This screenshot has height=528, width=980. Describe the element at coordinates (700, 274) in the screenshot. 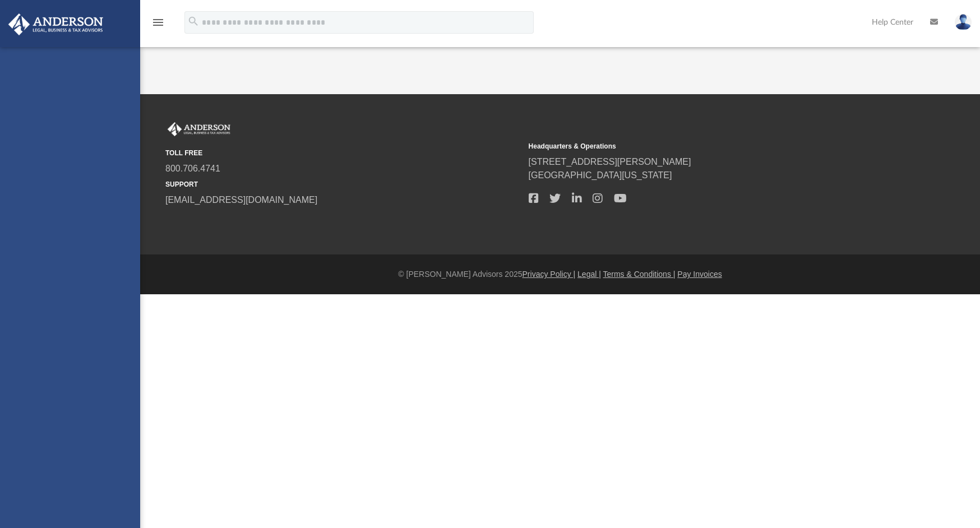

I see `a: Pay Invoices` at that location.